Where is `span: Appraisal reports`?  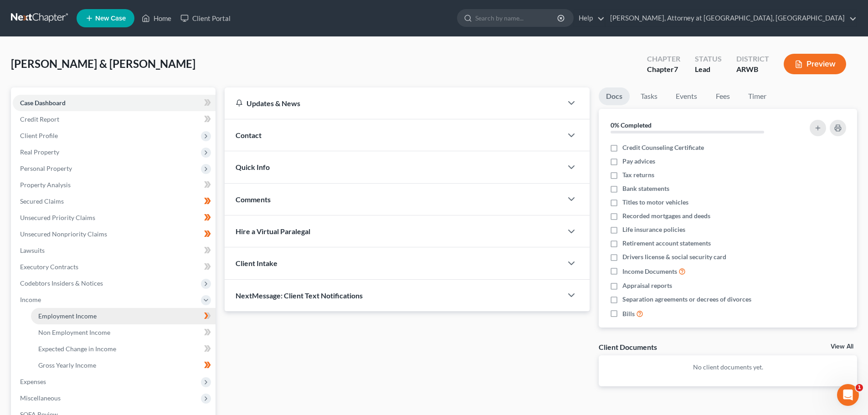
span: Appraisal reports is located at coordinates (647, 285).